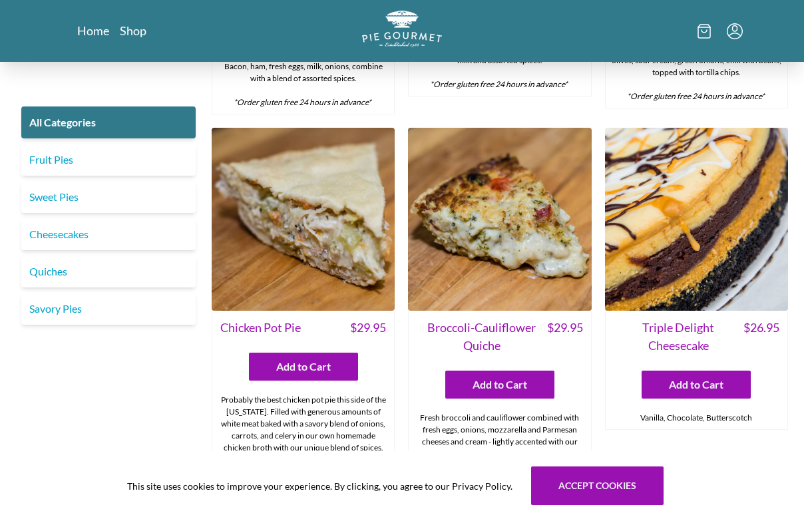 The width and height of the screenshot is (804, 521). Describe the element at coordinates (109, 309) in the screenshot. I see `a: Savory Pies` at that location.